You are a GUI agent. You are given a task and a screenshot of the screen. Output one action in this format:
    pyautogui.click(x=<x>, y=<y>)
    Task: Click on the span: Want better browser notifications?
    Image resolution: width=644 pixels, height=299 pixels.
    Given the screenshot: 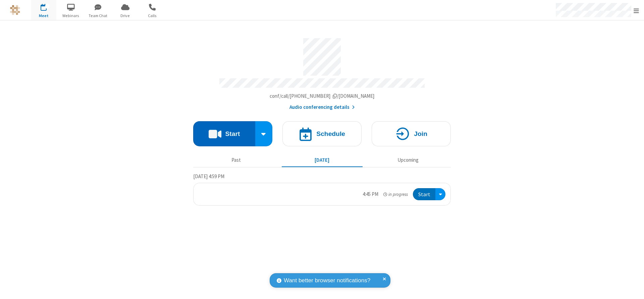 What is the action you would take?
    pyautogui.click(x=327, y=281)
    